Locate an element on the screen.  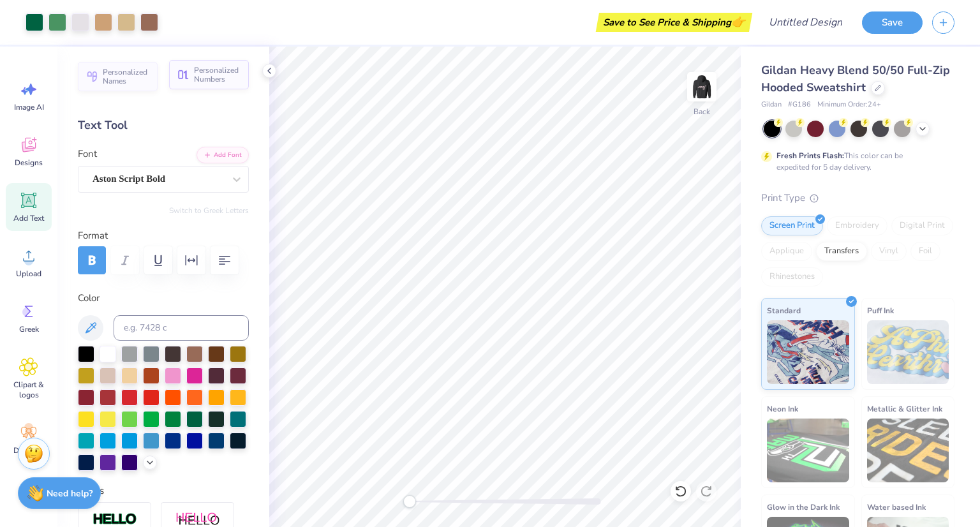
img: Stroke is located at coordinates (115, 519).